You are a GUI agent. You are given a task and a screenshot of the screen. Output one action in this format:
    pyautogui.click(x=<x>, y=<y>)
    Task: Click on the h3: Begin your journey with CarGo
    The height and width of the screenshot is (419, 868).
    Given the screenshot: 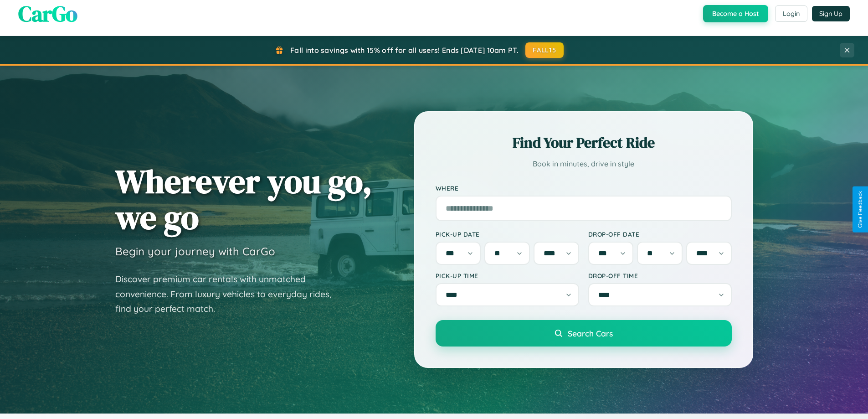 What is the action you would take?
    pyautogui.click(x=195, y=251)
    